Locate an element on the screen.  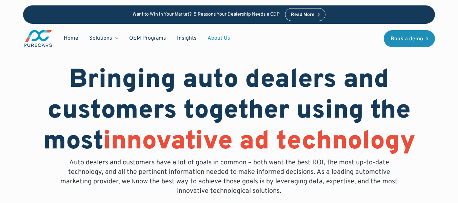
a: About Us is located at coordinates (219, 38).